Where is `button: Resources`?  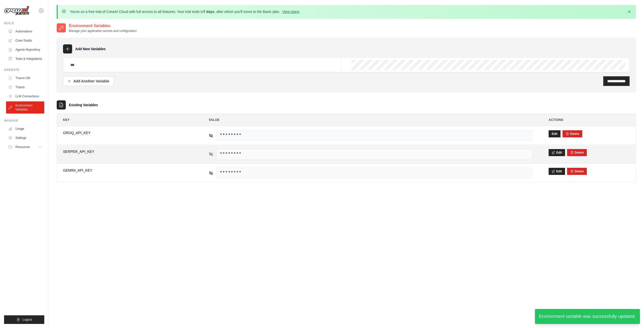
button: Resources is located at coordinates (25, 147).